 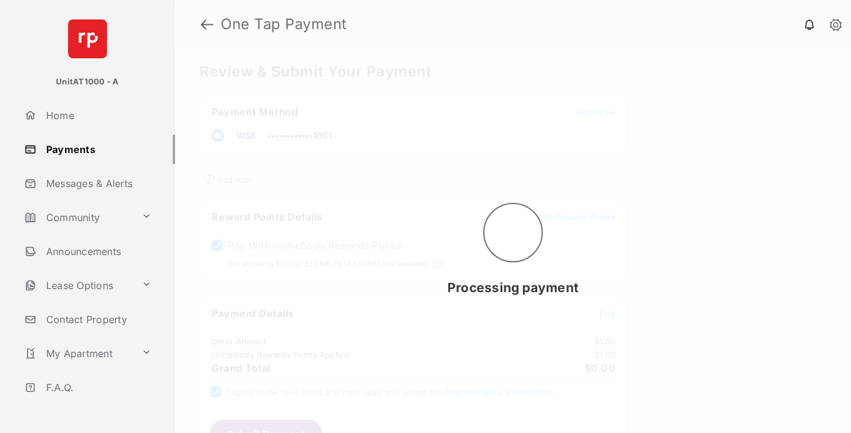 What do you see at coordinates (97, 320) in the screenshot?
I see `a: Contact Property` at bounding box center [97, 320].